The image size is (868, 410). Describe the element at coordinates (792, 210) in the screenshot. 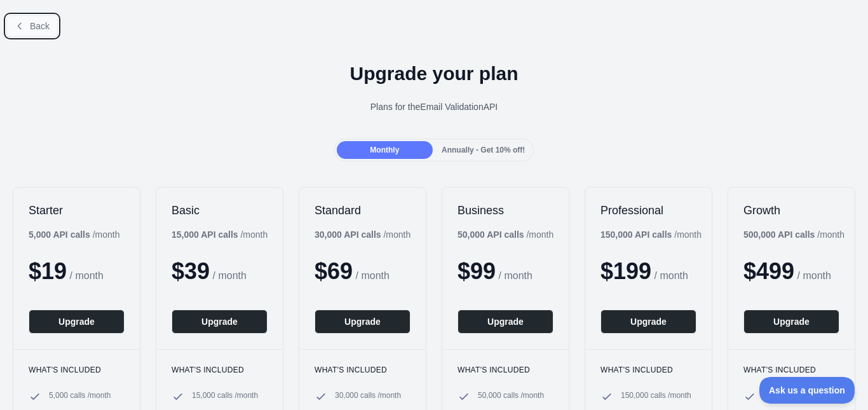

I see `h2: Growth` at that location.